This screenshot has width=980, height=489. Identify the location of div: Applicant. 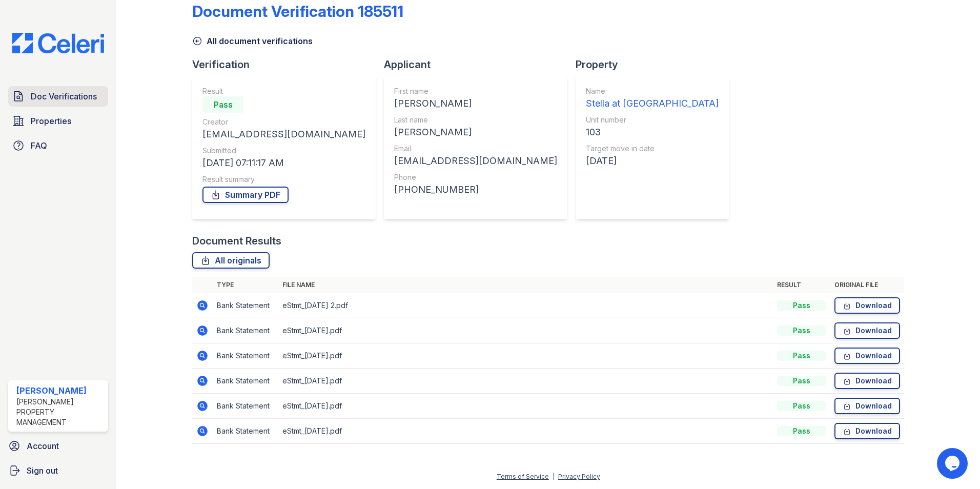
(480, 65).